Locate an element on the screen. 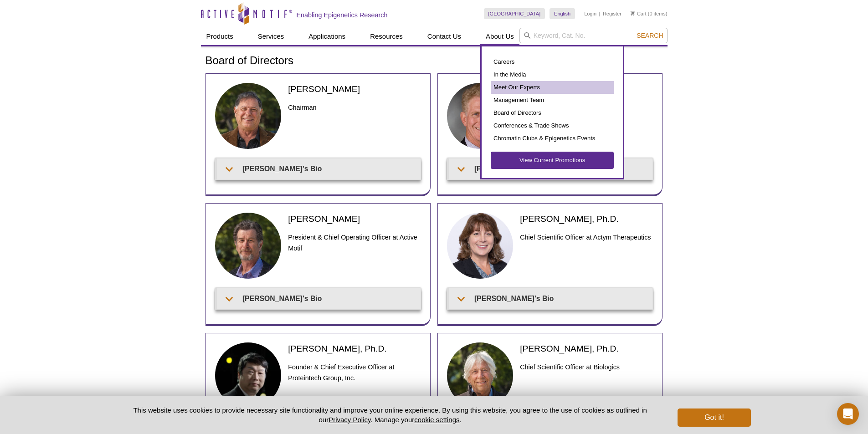 The image size is (868, 434). div: Open Intercom Messenger is located at coordinates (848, 414).